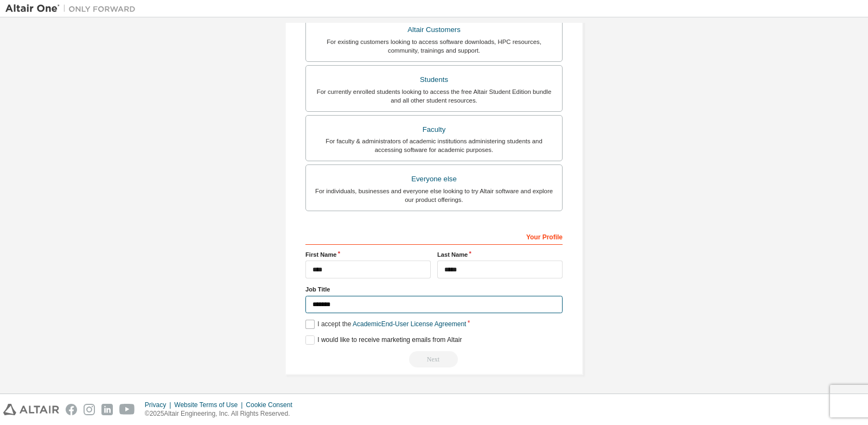  Describe the element at coordinates (409, 324) in the screenshot. I see `a: Academic End-User License Agreement` at that location.